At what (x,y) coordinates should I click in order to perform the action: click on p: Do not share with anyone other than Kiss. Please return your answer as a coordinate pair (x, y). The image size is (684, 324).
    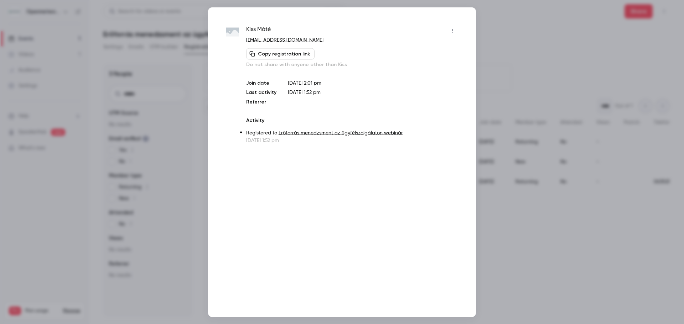
    Looking at the image, I should click on (352, 64).